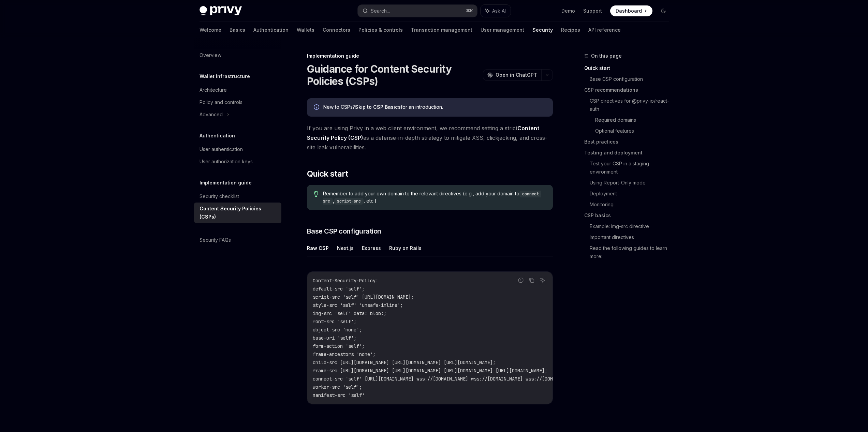 This screenshot has width=868, height=432. Describe the element at coordinates (219, 196) in the screenshot. I see `div: Security checklist` at that location.